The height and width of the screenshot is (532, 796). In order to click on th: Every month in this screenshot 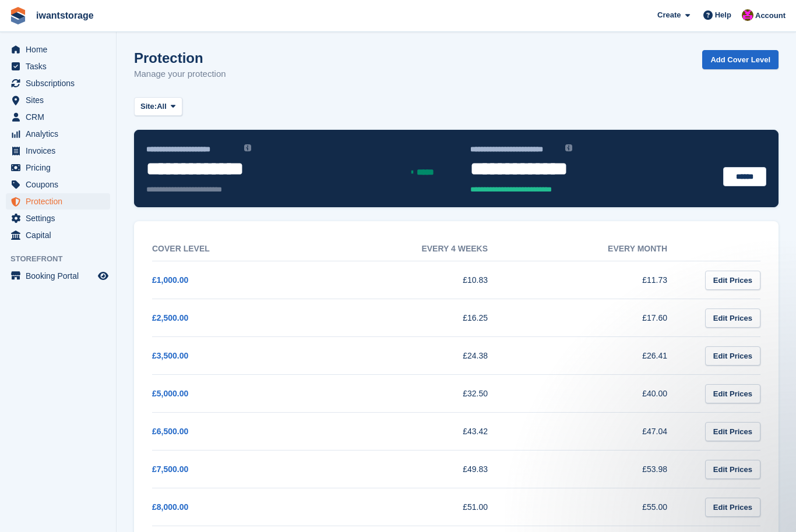, I will do `click(600, 249)`.